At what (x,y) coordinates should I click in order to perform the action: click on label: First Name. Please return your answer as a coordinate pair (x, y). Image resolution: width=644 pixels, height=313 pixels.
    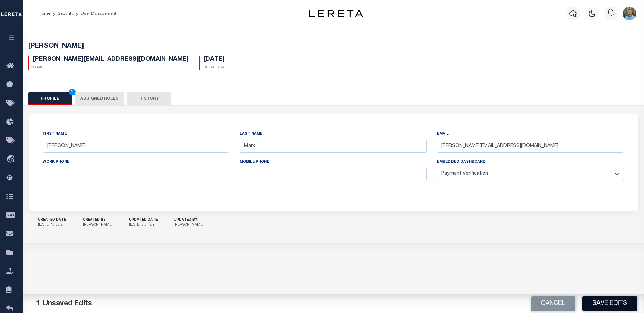
    Looking at the image, I should click on (55, 135).